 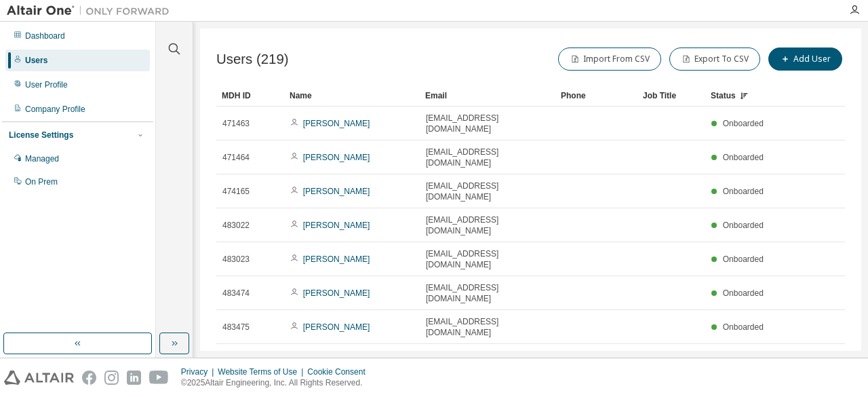 What do you see at coordinates (38, 377) in the screenshot?
I see `img: altair_logo.svg` at bounding box center [38, 377].